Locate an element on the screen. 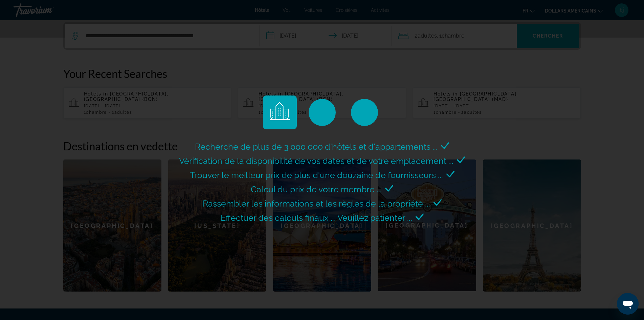 The height and width of the screenshot is (320, 644). span: Vérification de la disponibilité de vos dates et de votre emplacement ... is located at coordinates (317, 161).